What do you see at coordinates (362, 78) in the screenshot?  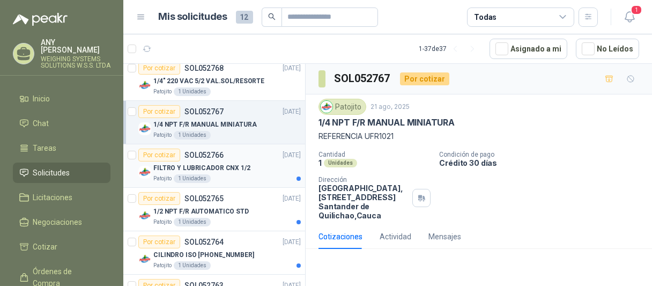 I see `h3: SOL052767` at bounding box center [362, 78].